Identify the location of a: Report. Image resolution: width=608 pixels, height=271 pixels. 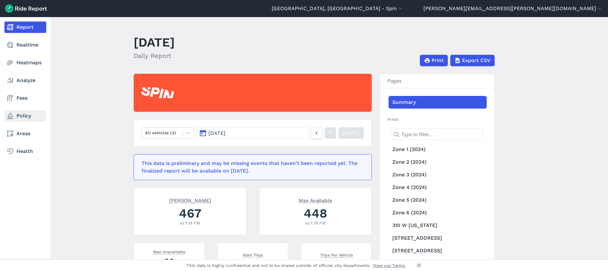
(25, 27).